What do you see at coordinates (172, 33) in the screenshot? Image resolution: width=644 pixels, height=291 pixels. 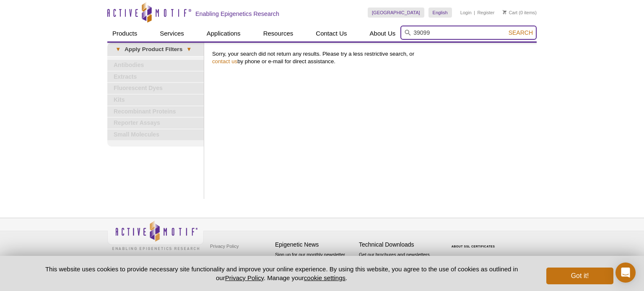 I see `a: Services` at bounding box center [172, 33].